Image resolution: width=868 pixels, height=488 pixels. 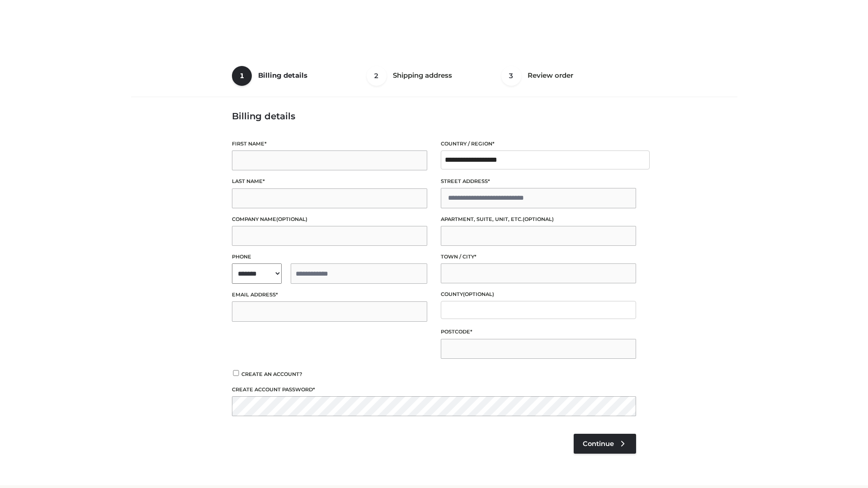 What do you see at coordinates (330, 295) in the screenshot?
I see `label: Email address` at bounding box center [330, 295].